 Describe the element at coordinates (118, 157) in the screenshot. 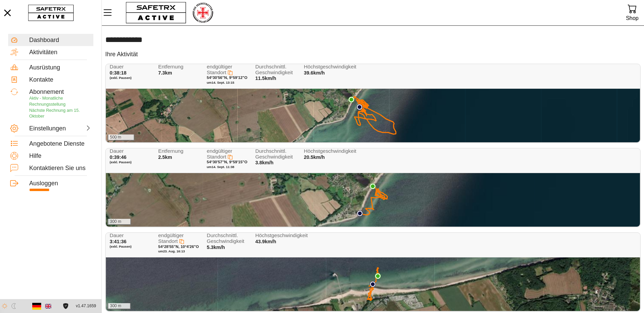

I see `span: 0:39:46` at that location.